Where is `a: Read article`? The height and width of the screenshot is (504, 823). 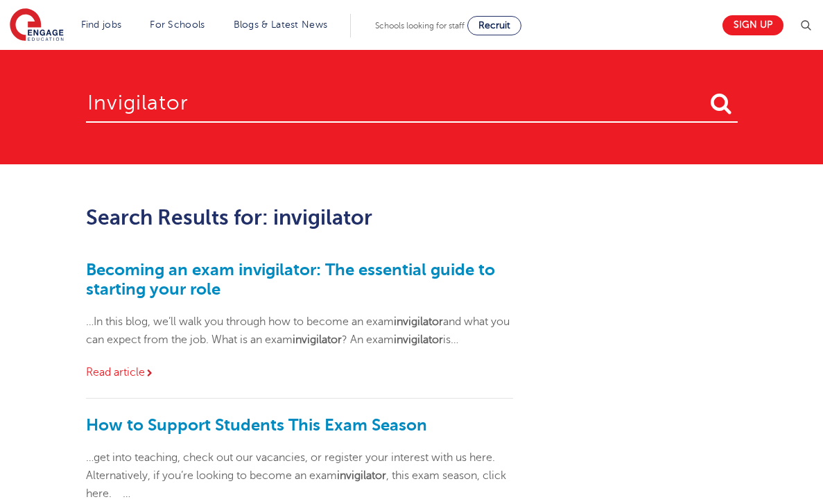
a: Read article is located at coordinates (120, 373).